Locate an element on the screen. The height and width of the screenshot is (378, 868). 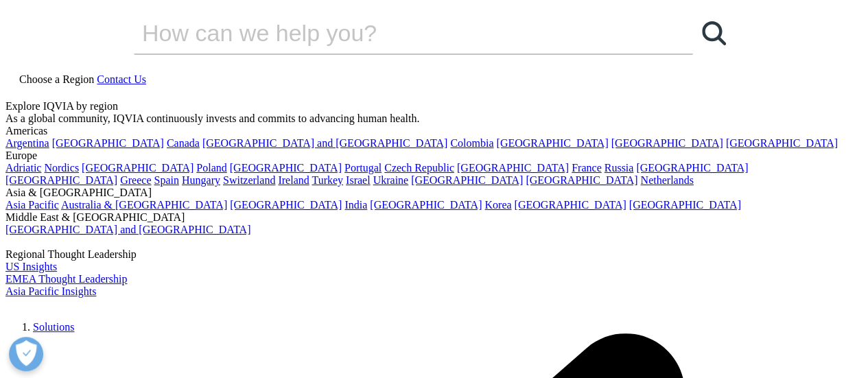
span: EMEA Thought Leadership is located at coordinates (66, 278).